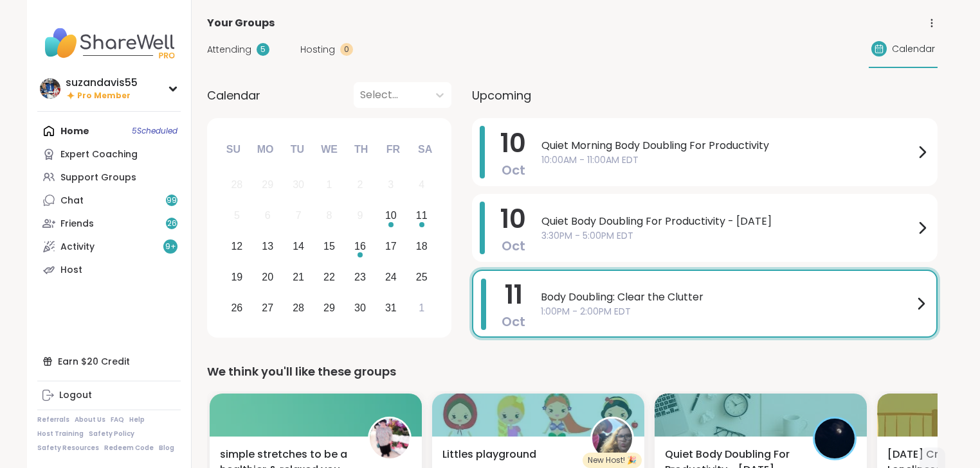  What do you see at coordinates (726, 297) in the screenshot?
I see `span: Body Doubling: Clear the Clutter` at bounding box center [726, 297].